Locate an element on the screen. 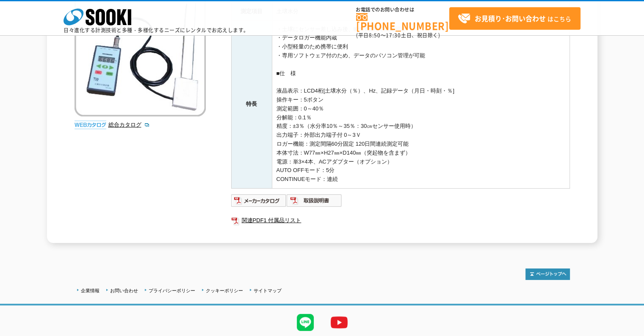 The height and width of the screenshot is (336, 644). span: お電話でのお問い合わせは is located at coordinates (402, 10).